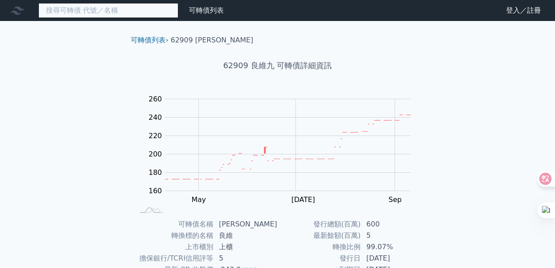 The width and height of the screenshot is (555, 268). Describe the element at coordinates (319, 224) in the screenshot. I see `td: 發行總額(百萬)` at that location.